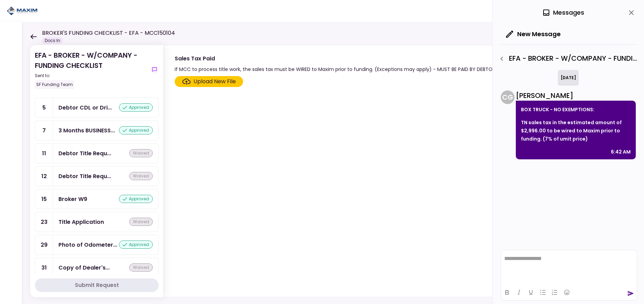 The image size is (644, 304). Describe the element at coordinates (44, 268) in the screenshot. I see `div: 31` at that location.